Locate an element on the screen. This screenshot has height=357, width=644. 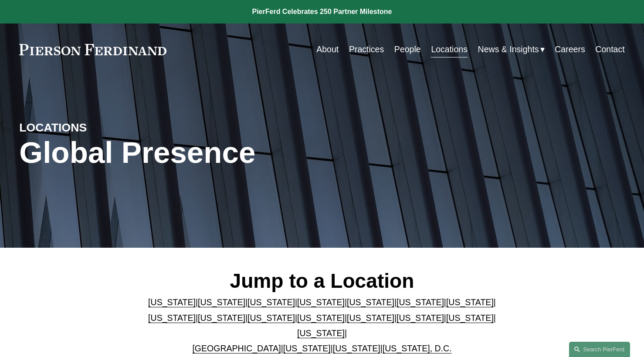
a: Search this site is located at coordinates (600, 349).